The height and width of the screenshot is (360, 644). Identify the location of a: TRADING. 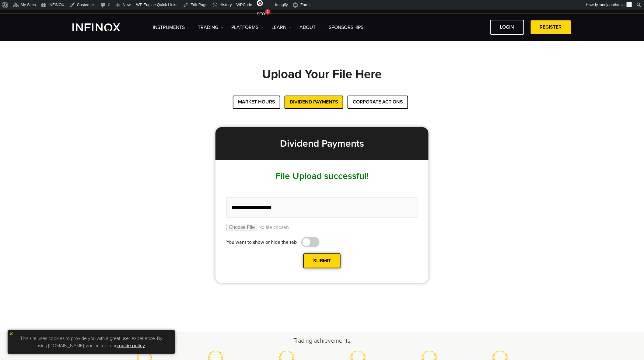
(211, 28).